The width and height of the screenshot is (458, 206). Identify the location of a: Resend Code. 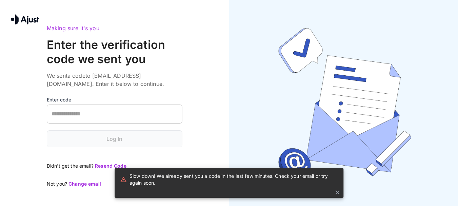
(111, 165).